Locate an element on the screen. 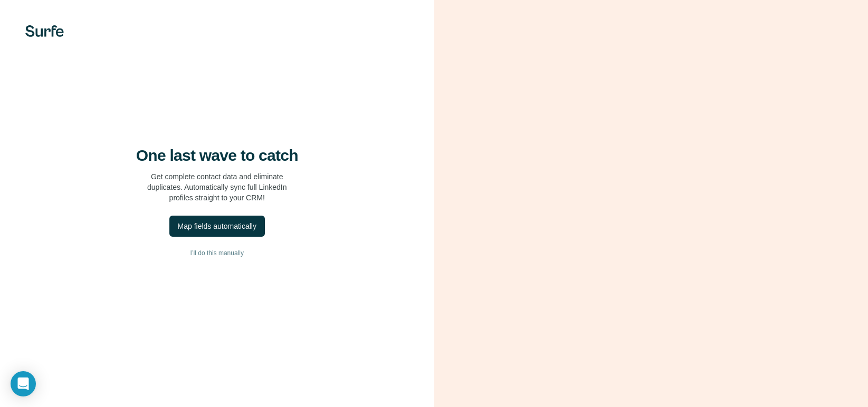  p: Get complete contact data and eliminate duplicates. Automatically sync full LinkedIn profiles str... is located at coordinates (217, 187).